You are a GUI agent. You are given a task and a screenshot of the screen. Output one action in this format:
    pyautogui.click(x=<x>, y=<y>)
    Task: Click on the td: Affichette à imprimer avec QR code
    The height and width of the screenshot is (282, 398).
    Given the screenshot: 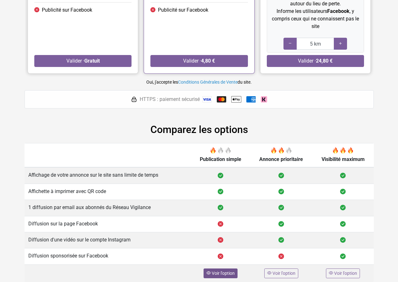 What is the action you would take?
    pyautogui.click(x=108, y=192)
    